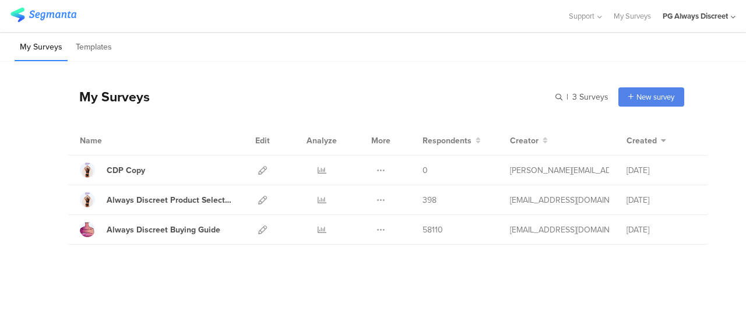 The height and width of the screenshot is (321, 746). I want to click on div: Name, so click(115, 140).